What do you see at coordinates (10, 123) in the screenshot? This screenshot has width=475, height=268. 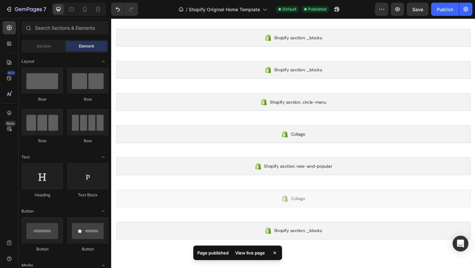 I see `div: Beta` at bounding box center [10, 123].